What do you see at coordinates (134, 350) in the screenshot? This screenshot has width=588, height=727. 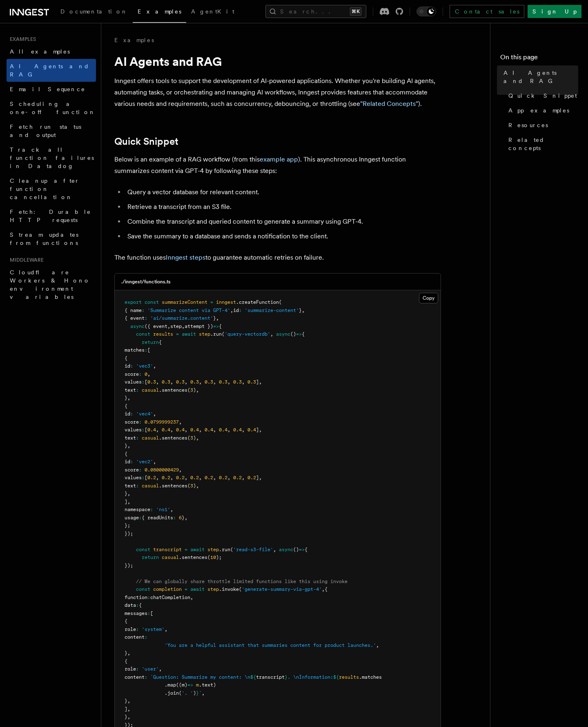 I see `span: matches` at bounding box center [134, 350].